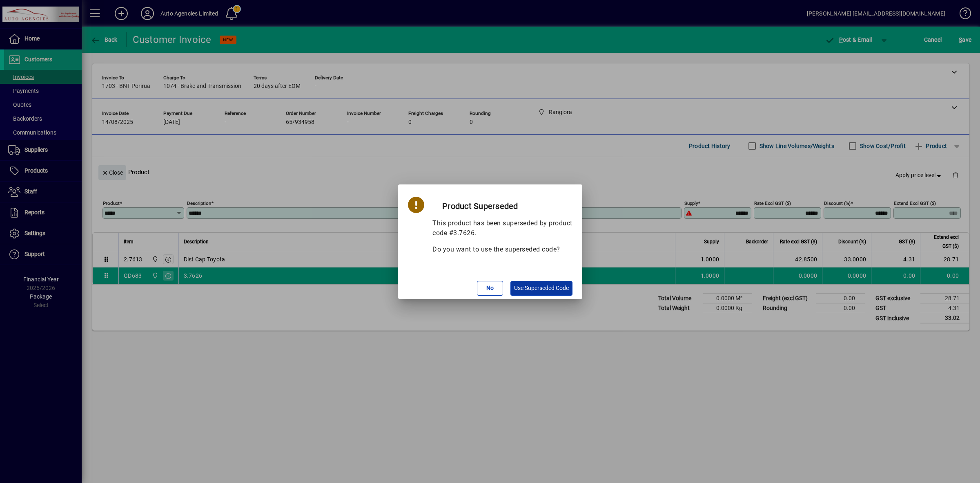 The image size is (980, 483). Describe the element at coordinates (490, 288) in the screenshot. I see `button: No` at that location.